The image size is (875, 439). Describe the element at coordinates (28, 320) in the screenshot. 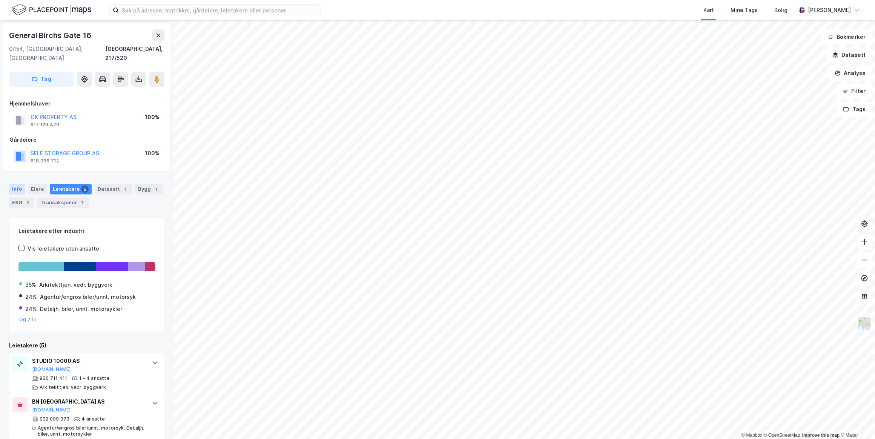

I see `button: Og 2 til` at that location.